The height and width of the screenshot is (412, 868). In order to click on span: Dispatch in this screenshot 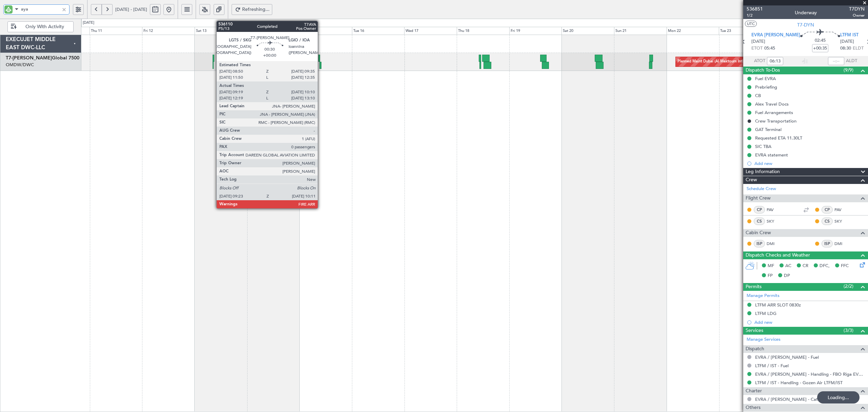, I will do `click(755, 349)`.